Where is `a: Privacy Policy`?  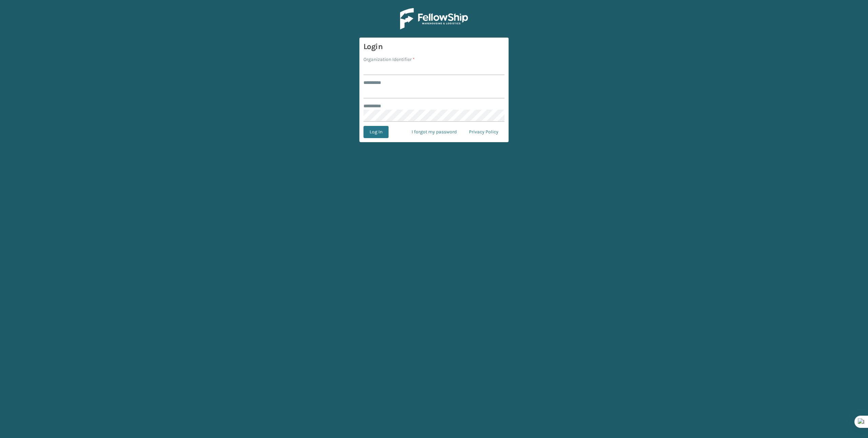 a: Privacy Policy is located at coordinates (484, 132).